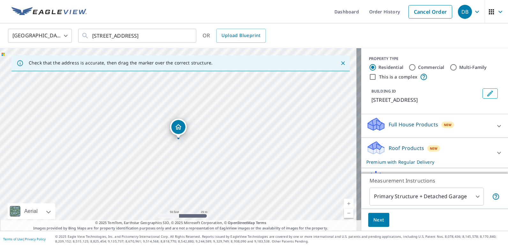 The image size is (508, 247). I want to click on input: Search by address or latitude-longitude, so click(138, 36).